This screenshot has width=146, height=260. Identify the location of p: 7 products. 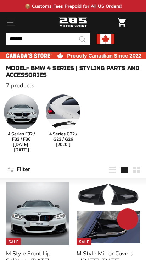
(73, 85).